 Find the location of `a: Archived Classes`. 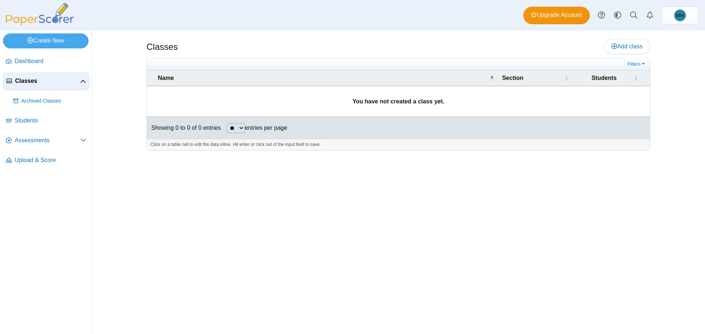

a: Archived Classes is located at coordinates (50, 101).